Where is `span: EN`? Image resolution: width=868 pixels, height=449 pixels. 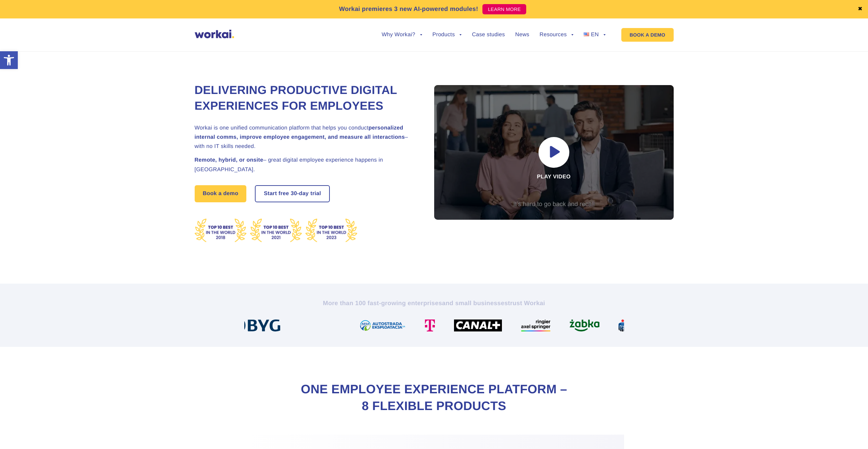 span: EN is located at coordinates (595, 34).